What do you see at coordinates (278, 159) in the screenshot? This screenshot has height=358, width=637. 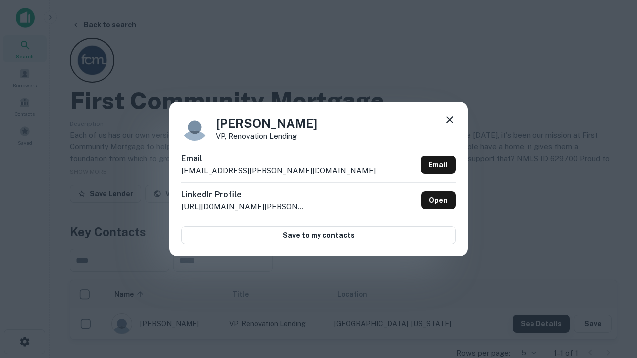 I see `h6: Email` at bounding box center [278, 159].